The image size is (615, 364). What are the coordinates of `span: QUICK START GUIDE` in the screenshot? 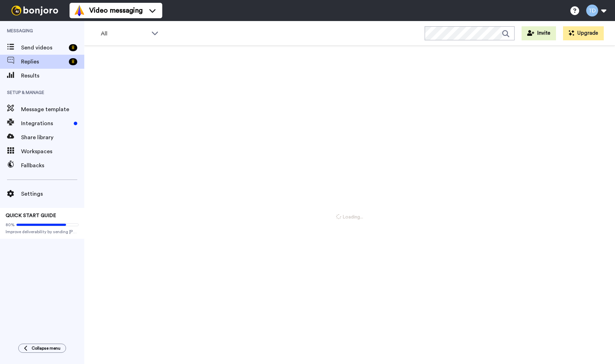 It's located at (31, 216).